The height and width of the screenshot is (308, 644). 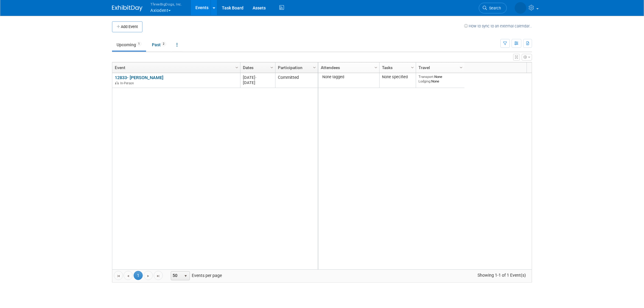 I want to click on a: How to sync to an external calendar..., so click(x=498, y=26).